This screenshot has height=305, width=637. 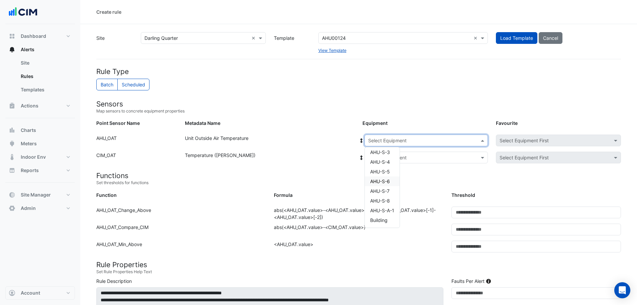 What do you see at coordinates (379, 220) in the screenshot?
I see `span: Building` at bounding box center [379, 220].